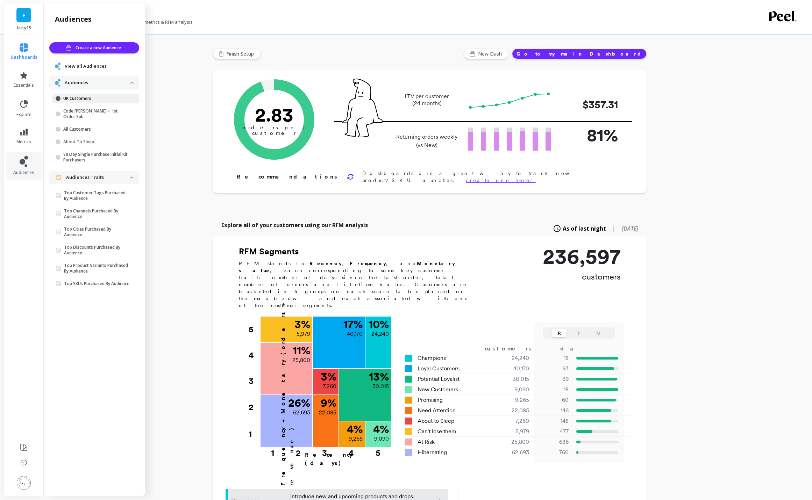  Describe the element at coordinates (513, 411) in the screenshot. I see `div: 22,085` at that location.